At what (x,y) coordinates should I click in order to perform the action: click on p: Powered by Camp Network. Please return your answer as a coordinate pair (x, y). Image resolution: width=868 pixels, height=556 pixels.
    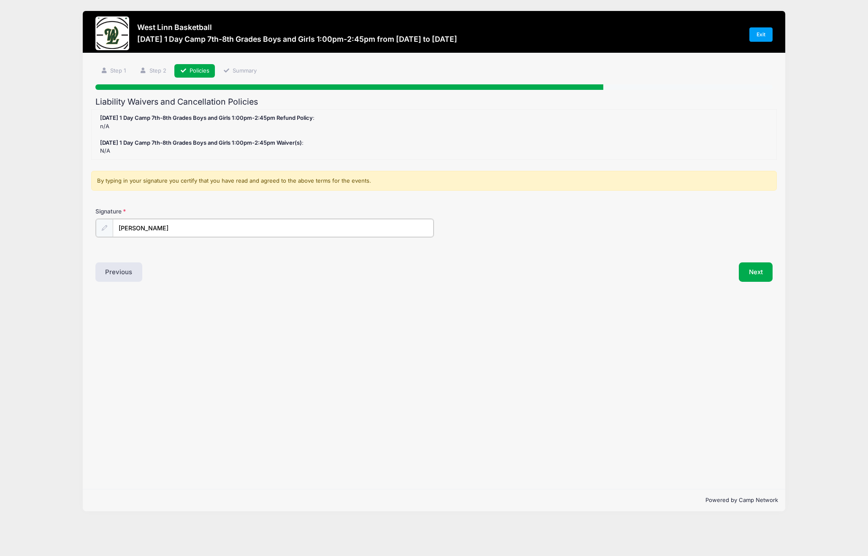
    Looking at the image, I should click on (434, 501).